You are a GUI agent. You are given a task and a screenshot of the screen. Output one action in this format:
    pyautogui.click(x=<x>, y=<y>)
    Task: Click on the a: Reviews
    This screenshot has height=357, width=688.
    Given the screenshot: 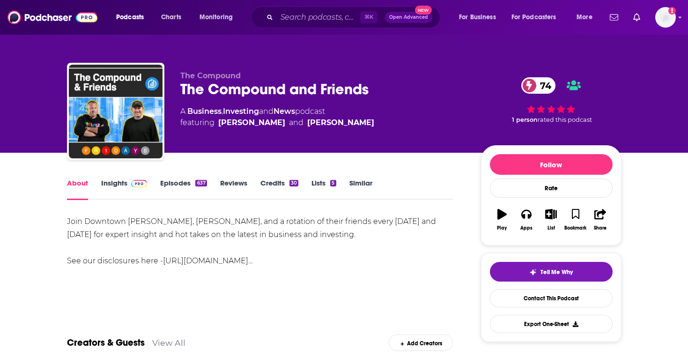 What is the action you would take?
    pyautogui.click(x=234, y=189)
    